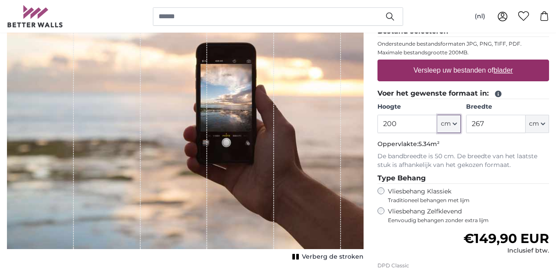 This screenshot has width=556, height=273. Describe the element at coordinates (506, 238) in the screenshot. I see `span: €149,90 EUR` at that location.